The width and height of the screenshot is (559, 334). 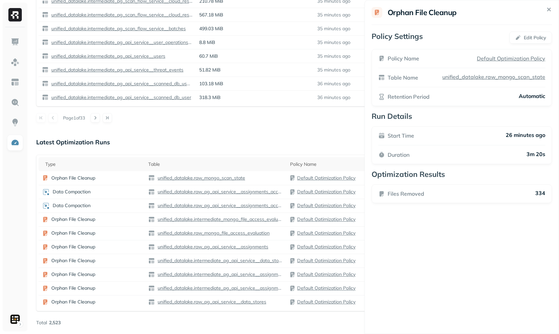 What do you see at coordinates (409, 97) in the screenshot?
I see `p: Retention Period` at bounding box center [409, 97].